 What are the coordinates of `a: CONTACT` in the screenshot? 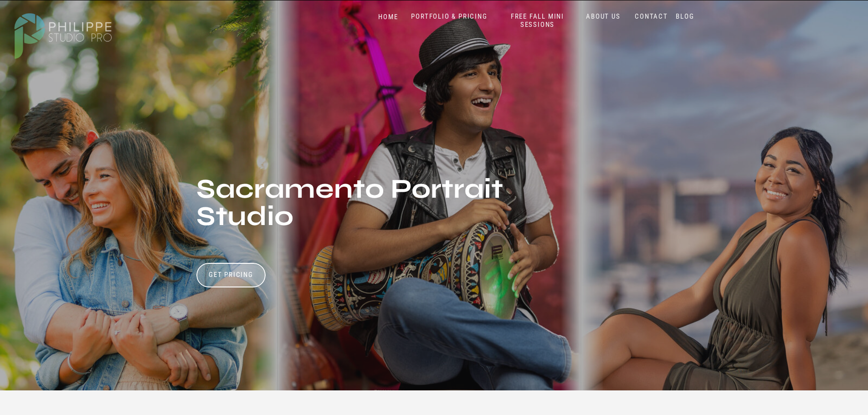 It's located at (652, 16).